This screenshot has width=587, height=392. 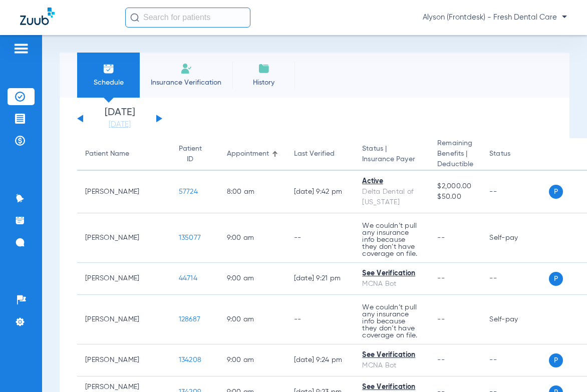 I want to click on span: Deductible, so click(x=455, y=164).